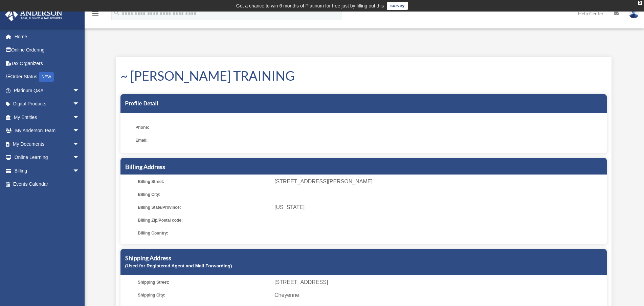 The width and height of the screenshot is (644, 306). Describe the element at coordinates (47, 77) in the screenshot. I see `a: Order StatusNEW` at that location.